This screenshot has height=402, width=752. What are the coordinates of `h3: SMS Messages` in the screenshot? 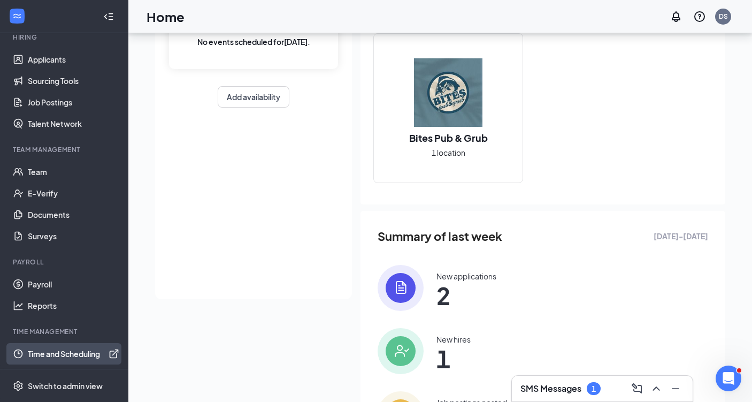 It's located at (551, 388).